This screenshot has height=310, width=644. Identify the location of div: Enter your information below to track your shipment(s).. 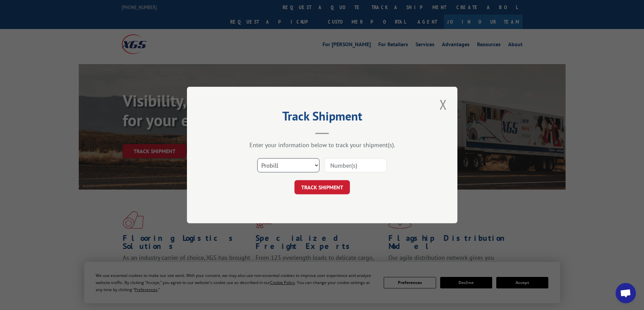
(322, 145).